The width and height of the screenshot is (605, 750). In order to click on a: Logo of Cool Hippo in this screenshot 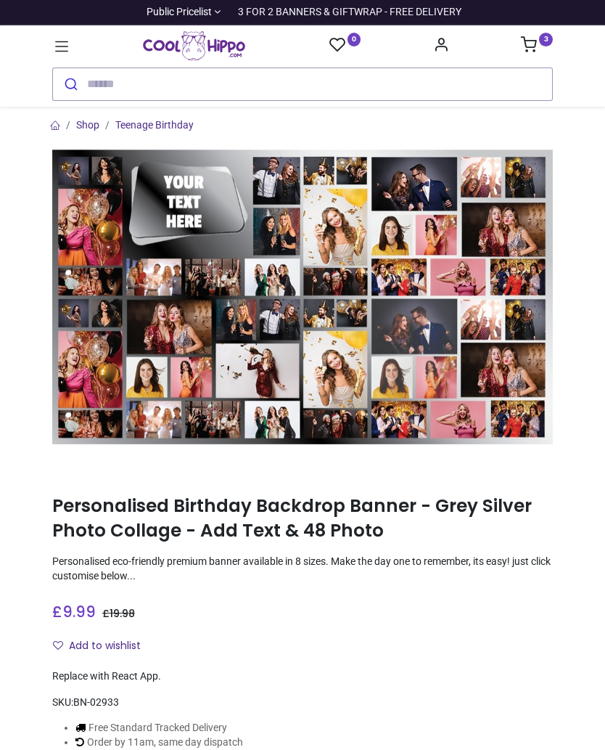, I will do `click(194, 46)`.